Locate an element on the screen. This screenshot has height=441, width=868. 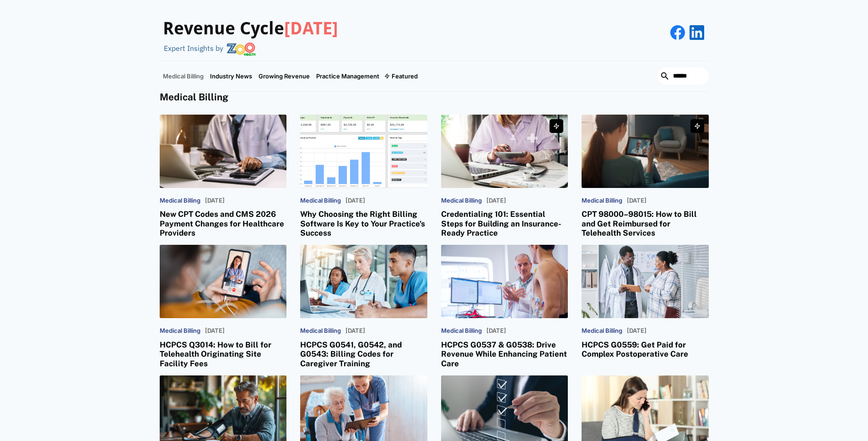
a: Practice Management is located at coordinates (348, 76).